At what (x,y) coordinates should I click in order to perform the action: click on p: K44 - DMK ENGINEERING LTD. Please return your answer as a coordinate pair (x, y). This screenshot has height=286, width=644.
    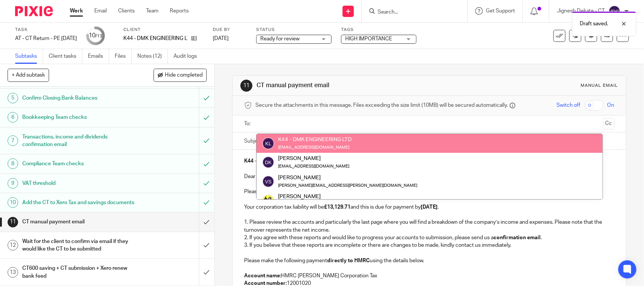
    Looking at the image, I should click on (155, 38).